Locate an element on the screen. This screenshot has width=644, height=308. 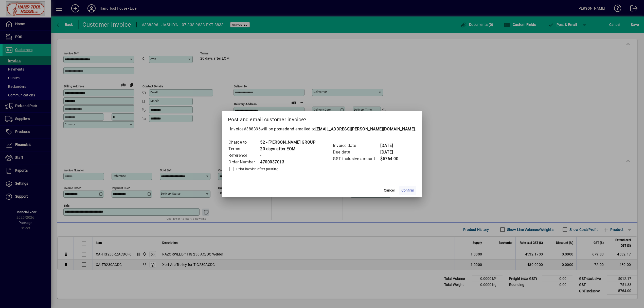
span: Cancel is located at coordinates (389, 191).